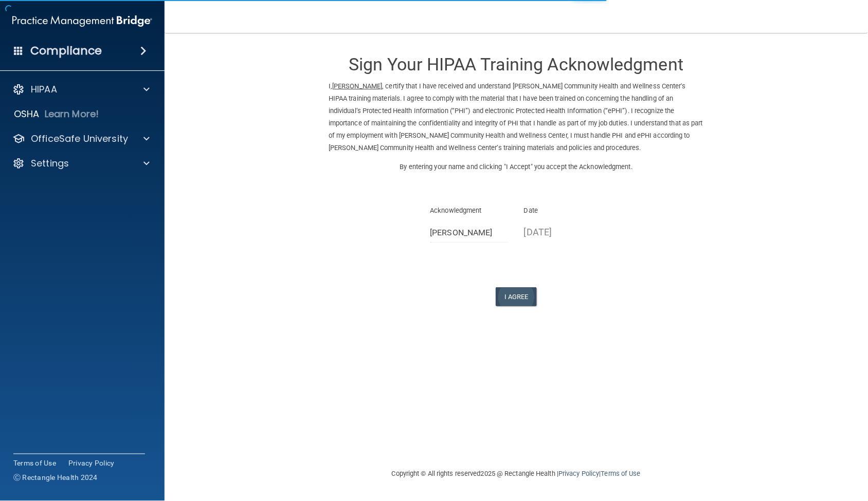  Describe the element at coordinates (72, 114) in the screenshot. I see `p: Learn More!` at that location.